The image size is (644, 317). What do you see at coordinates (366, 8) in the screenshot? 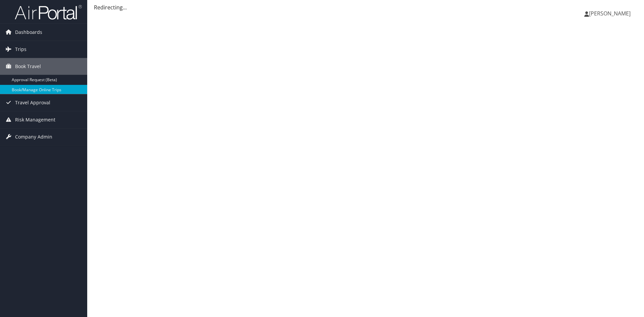
I see `div: Redirecting...` at bounding box center [366, 8].